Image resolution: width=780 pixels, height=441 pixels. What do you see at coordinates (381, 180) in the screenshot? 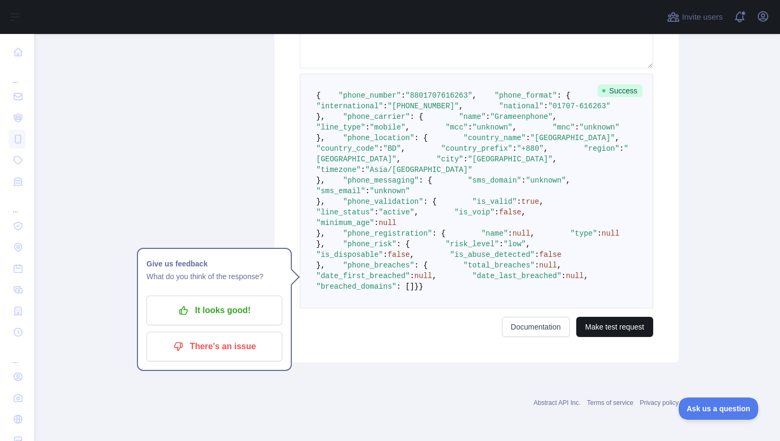
I see `span: "phone_messaging"` at bounding box center [381, 180].